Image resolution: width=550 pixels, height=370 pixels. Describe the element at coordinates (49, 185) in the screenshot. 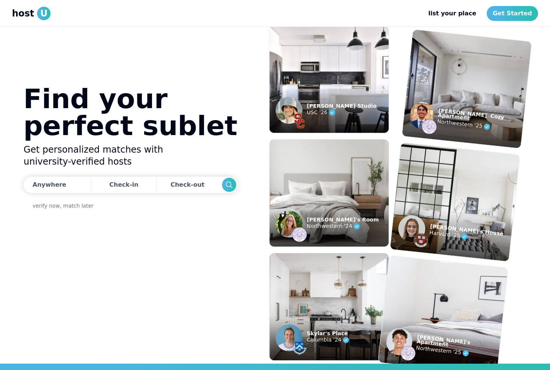

I see `div: Anywhere` at that location.